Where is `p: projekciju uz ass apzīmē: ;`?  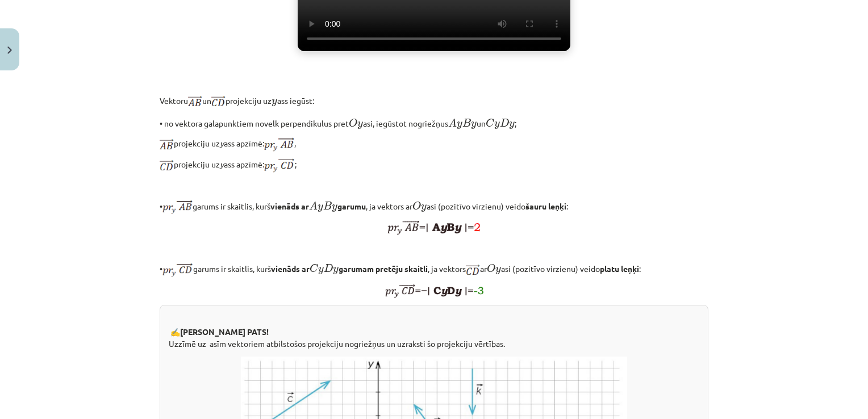 p: projekciju uz ass apzīmē: ; is located at coordinates (434, 165).